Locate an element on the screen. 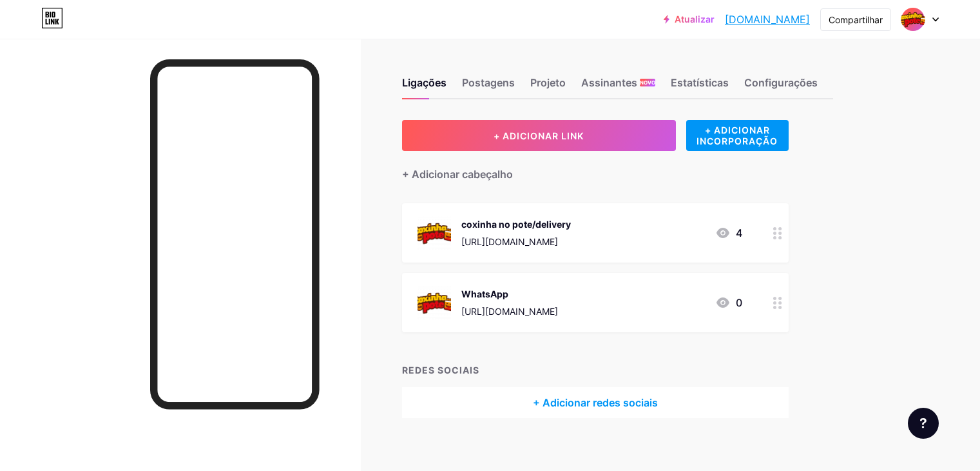 This screenshot has width=980, height=471. font: REDES SOCIAIS is located at coordinates (441, 370).